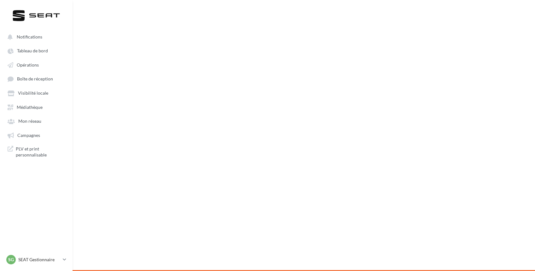 Image resolution: width=535 pixels, height=271 pixels. I want to click on span: PLV et print personnalisable, so click(40, 152).